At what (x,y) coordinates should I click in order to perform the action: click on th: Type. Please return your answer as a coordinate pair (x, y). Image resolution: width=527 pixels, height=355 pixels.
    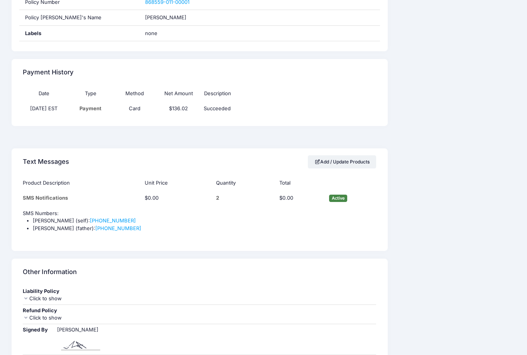
    Looking at the image, I should click on (91, 94).